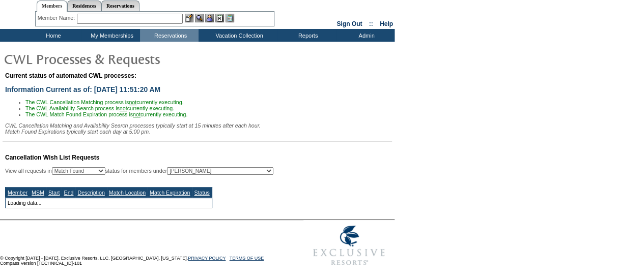 This screenshot has width=644, height=280. Describe the element at coordinates (120, 5) in the screenshot. I see `a: Reservations` at that location.